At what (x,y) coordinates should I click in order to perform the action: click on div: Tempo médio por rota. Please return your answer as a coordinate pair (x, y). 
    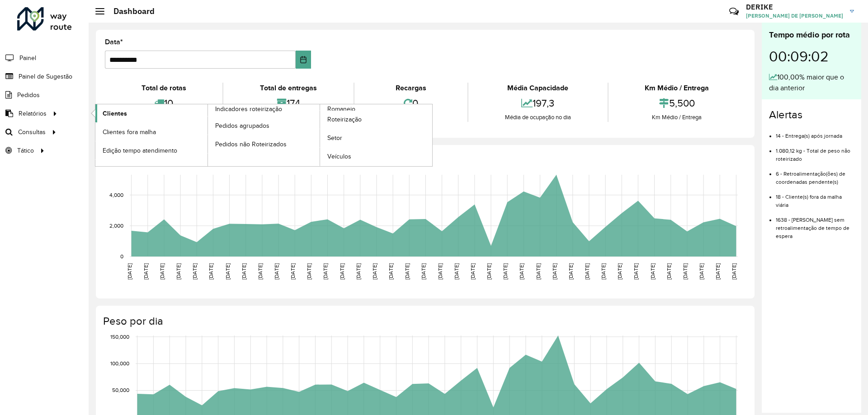
    Looking at the image, I should click on (811, 34).